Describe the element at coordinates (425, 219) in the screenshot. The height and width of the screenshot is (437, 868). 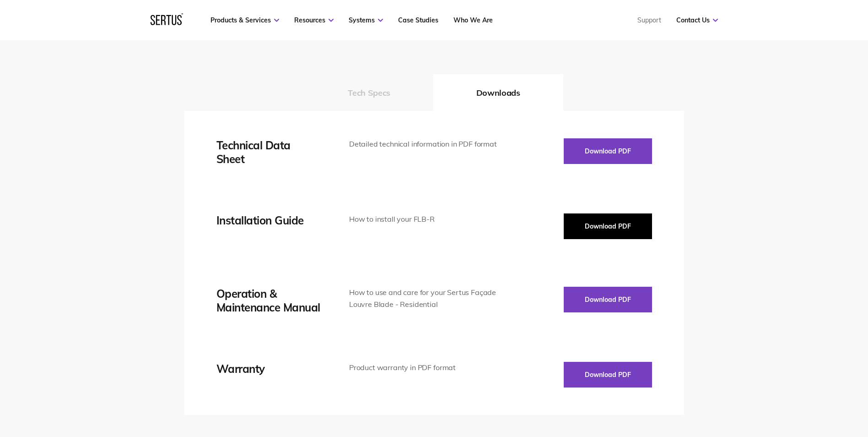
I see `div: How to install your FLB-R` at that location.